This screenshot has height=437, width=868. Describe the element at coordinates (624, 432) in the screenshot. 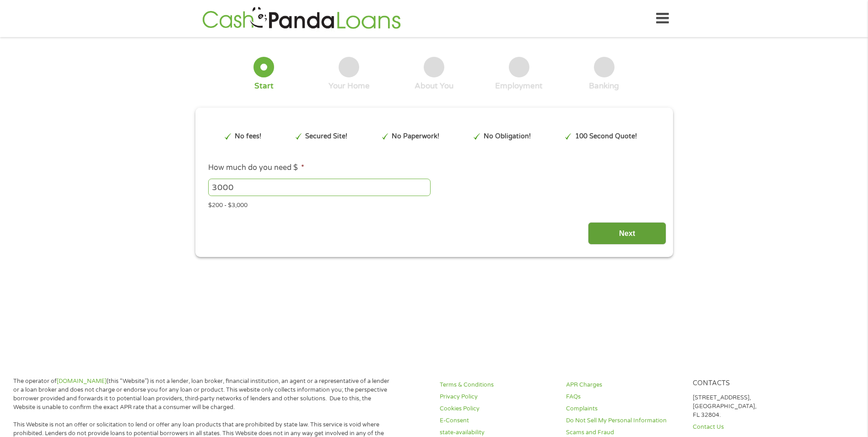

I see `a: Scams and Fraud` at that location.